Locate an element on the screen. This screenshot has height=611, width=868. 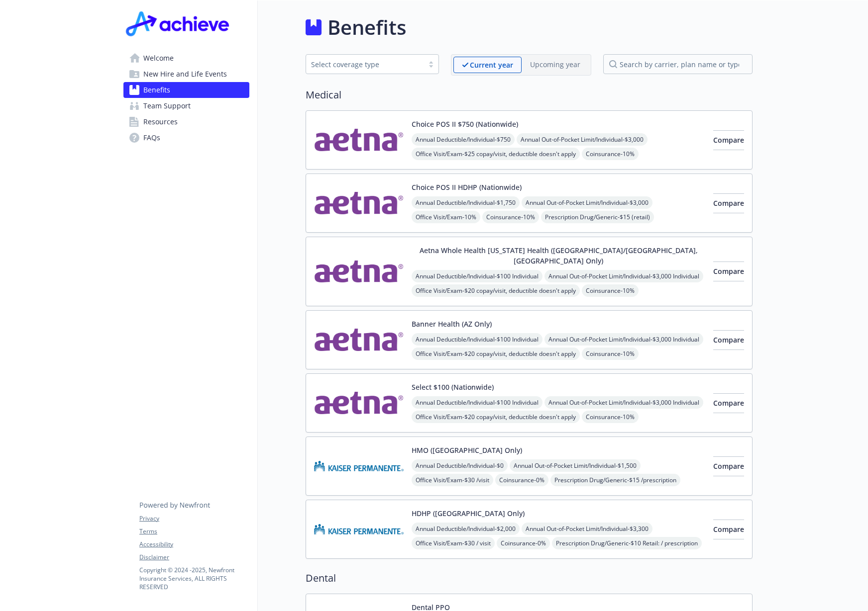
span: Benefits is located at coordinates (156, 90).